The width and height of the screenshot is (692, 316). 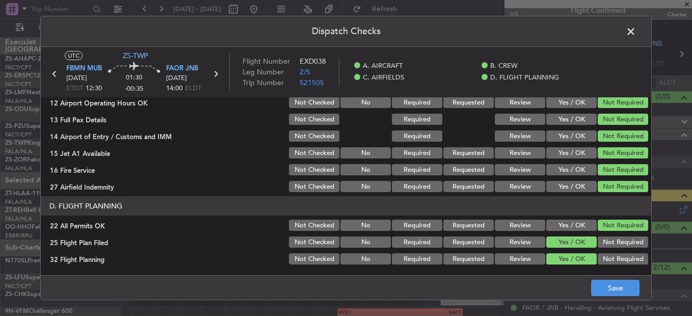 I want to click on header: Dispatch Checks, so click(x=346, y=32).